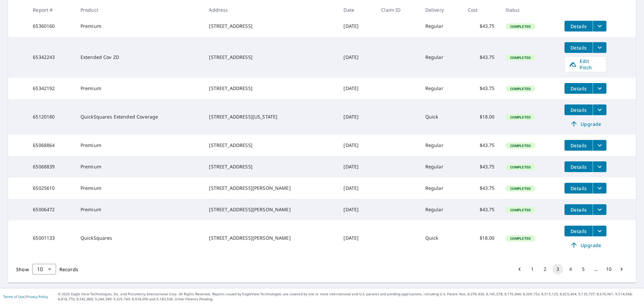  I want to click on td: 65360160, so click(51, 26).